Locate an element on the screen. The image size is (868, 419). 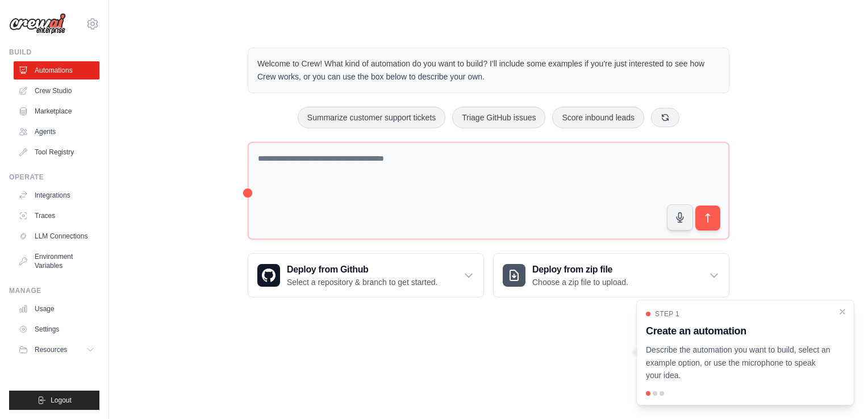
button: Triage GitHub issues is located at coordinates (499, 118).